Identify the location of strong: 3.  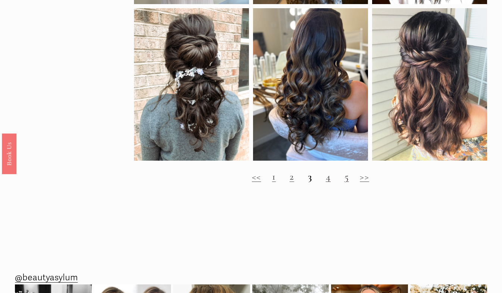
(310, 177).